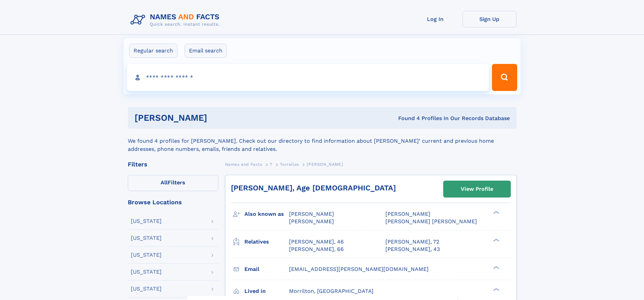 This screenshot has width=644, height=300. What do you see at coordinates (289, 165) in the screenshot?
I see `span: Torrellas` at bounding box center [289, 165].